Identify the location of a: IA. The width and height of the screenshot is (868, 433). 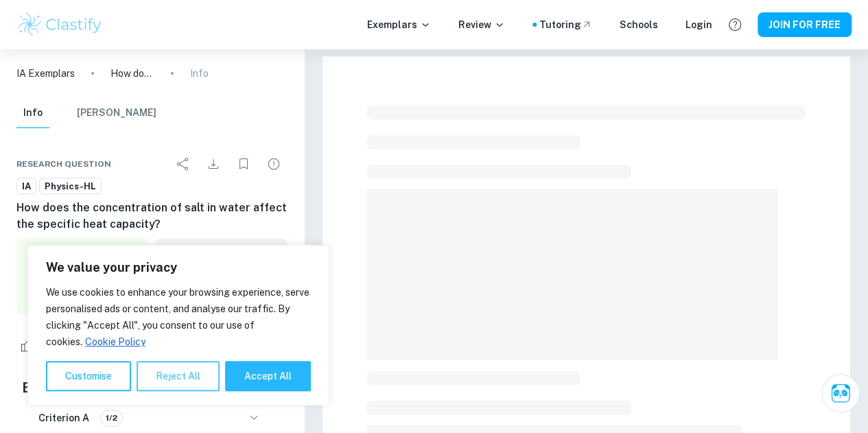
(26, 186).